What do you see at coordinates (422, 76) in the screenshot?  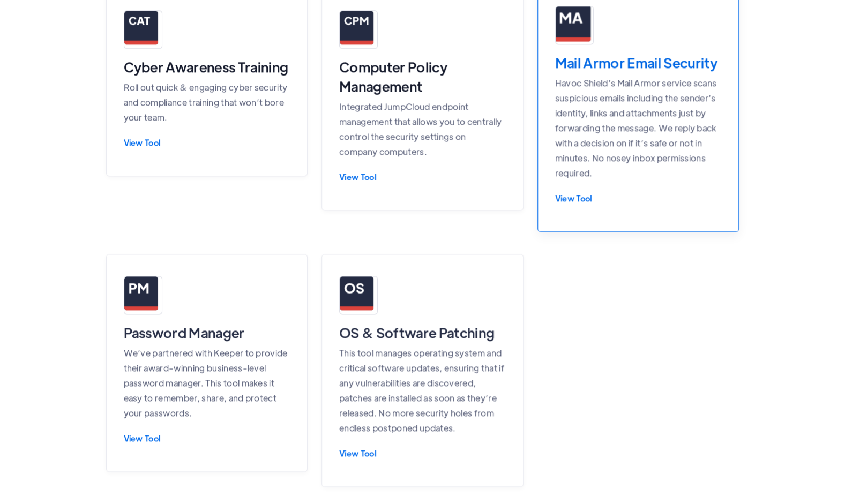 I see `h3: Computer Policy Management` at bounding box center [422, 76].